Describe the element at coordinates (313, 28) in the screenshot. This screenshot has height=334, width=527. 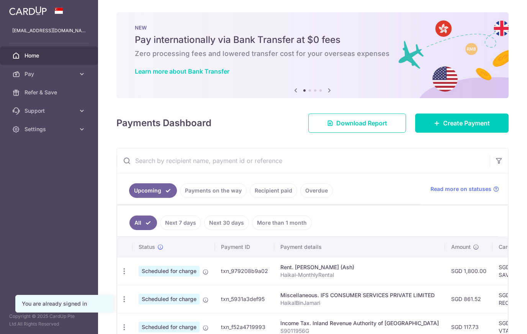
I see `p: NEW` at that location.